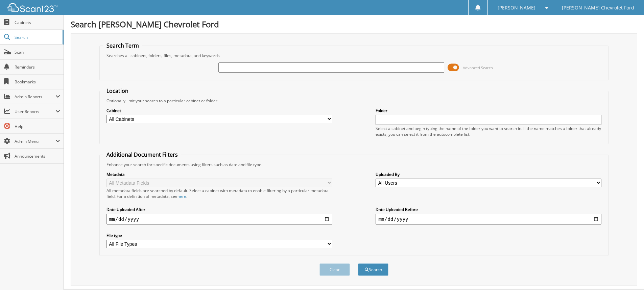  I want to click on a: here, so click(182, 196).